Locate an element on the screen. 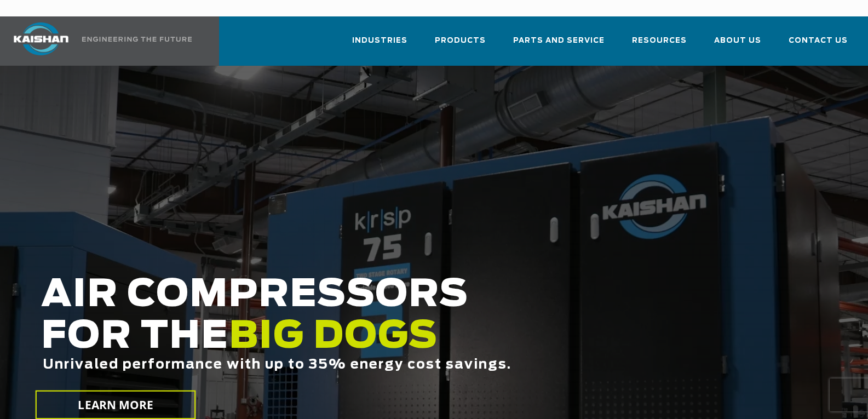 The height and width of the screenshot is (419, 868). a: Contact Us is located at coordinates (818, 45).